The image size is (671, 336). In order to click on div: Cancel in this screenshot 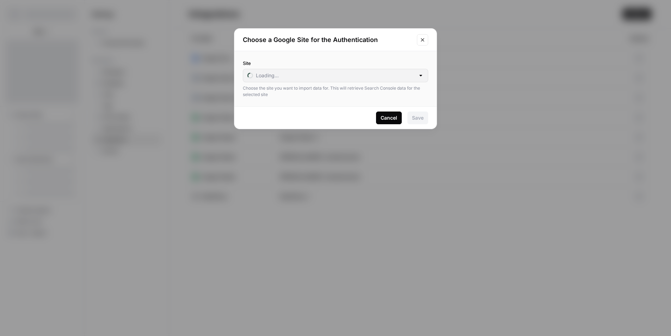, I will do `click(389, 118)`.